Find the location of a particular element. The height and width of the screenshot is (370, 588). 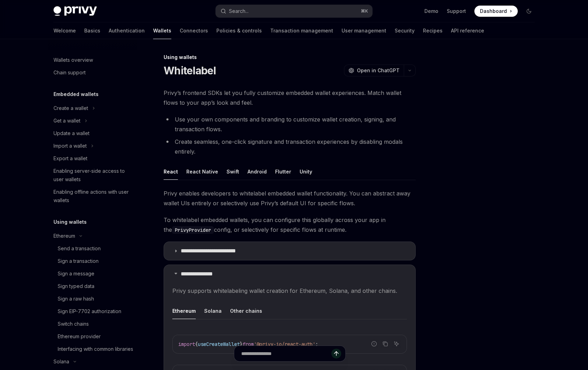

div: Sign a transaction is located at coordinates (78, 261).